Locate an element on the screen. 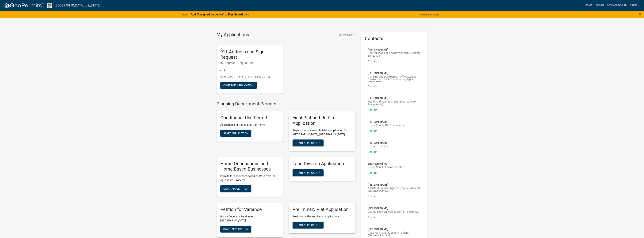 The height and width of the screenshot is (238, 644). p: Permits for businesses based on Residential or Agricultural Property is located at coordinates (250, 178).